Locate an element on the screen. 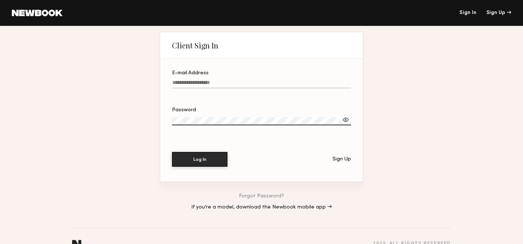 The height and width of the screenshot is (244, 523). a: Forgot Password? is located at coordinates (261, 196).